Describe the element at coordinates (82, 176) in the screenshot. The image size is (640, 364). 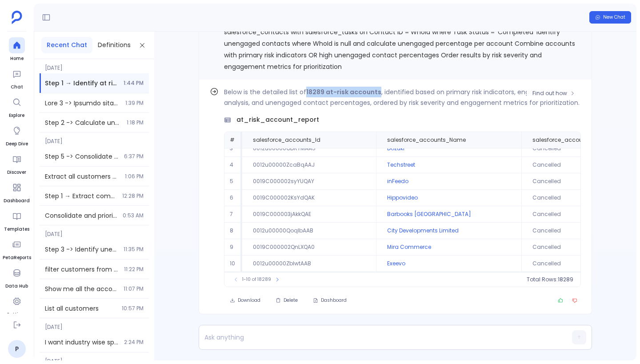
I see `span: Extract all customers with Annual Recurring Revenue (ARR) greater than $30,000 Query the salesfor...` at that location.